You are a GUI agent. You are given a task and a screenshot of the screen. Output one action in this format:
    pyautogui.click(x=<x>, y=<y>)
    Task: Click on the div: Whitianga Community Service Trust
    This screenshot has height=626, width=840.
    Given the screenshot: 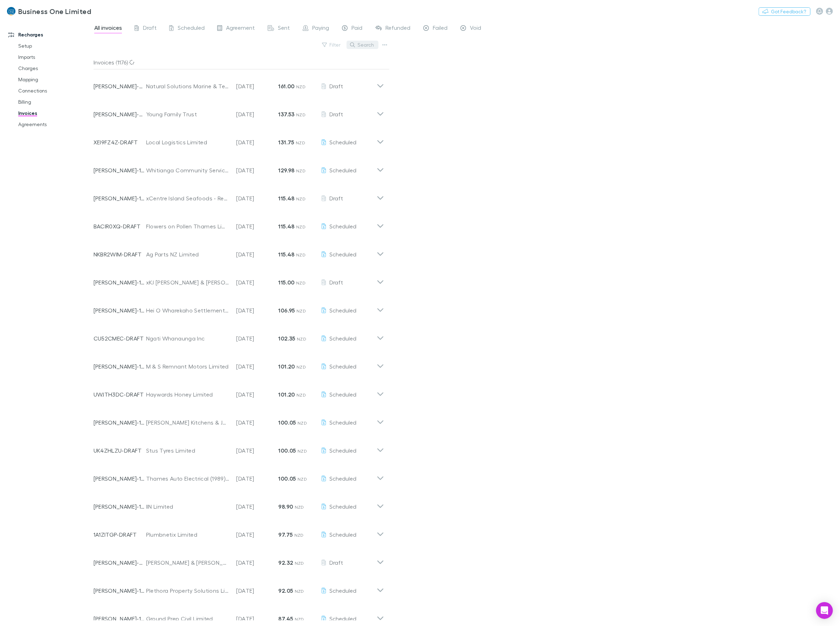 What is the action you would take?
    pyautogui.click(x=187, y=170)
    